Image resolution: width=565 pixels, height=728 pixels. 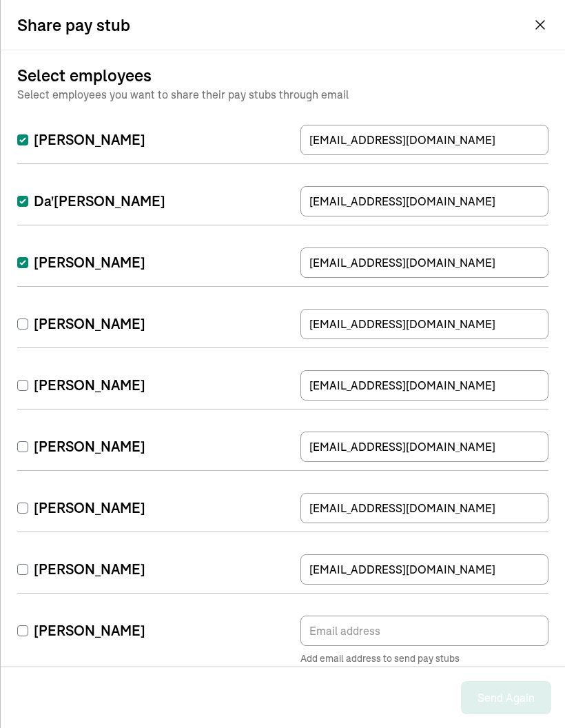 What do you see at coordinates (506, 698) in the screenshot?
I see `button: Send Again` at bounding box center [506, 698].